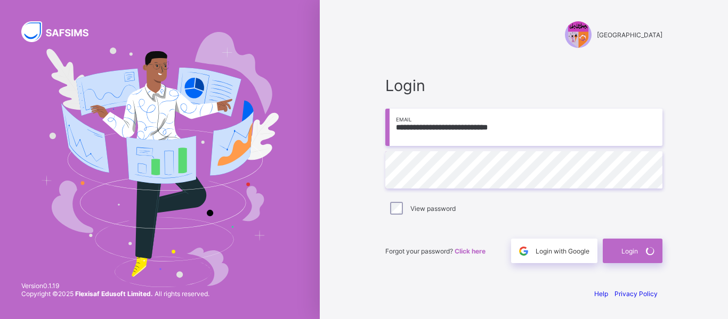 The image size is (728, 319). What do you see at coordinates (115, 293) in the screenshot?
I see `span: Copyright © 2025 All rights reserved.` at bounding box center [115, 293].